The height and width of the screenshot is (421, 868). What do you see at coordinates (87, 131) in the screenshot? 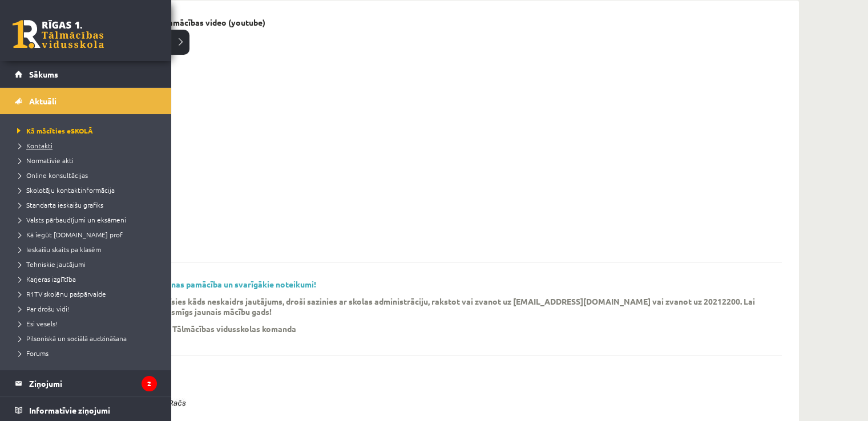
I see `a: Kā mācīties eSKOLĀ` at bounding box center [87, 131].